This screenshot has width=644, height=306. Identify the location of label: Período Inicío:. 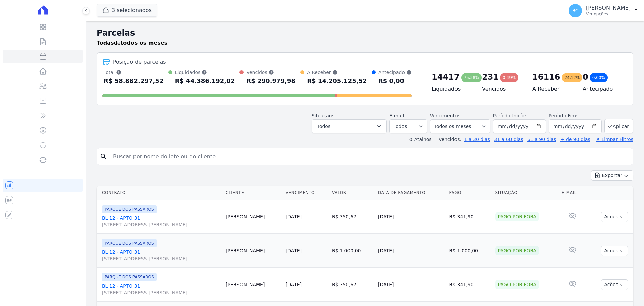
(510, 115).